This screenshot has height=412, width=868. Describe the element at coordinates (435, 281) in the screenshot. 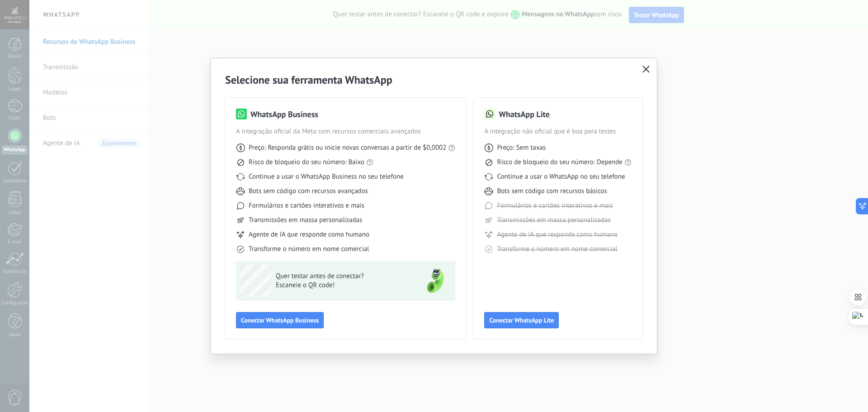

I see `img: green-phone.png` at that location.